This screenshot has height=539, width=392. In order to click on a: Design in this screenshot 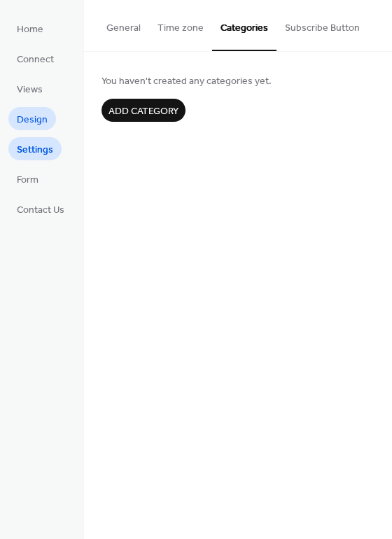, I will do `click(32, 118)`.